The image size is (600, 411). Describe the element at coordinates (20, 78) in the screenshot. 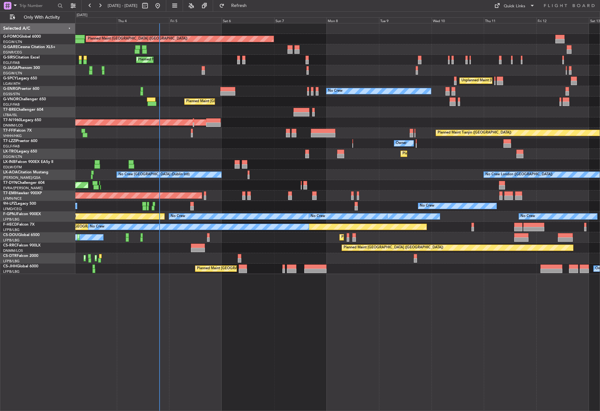

I see `a: G-SPCYLegacy 650` at that location.